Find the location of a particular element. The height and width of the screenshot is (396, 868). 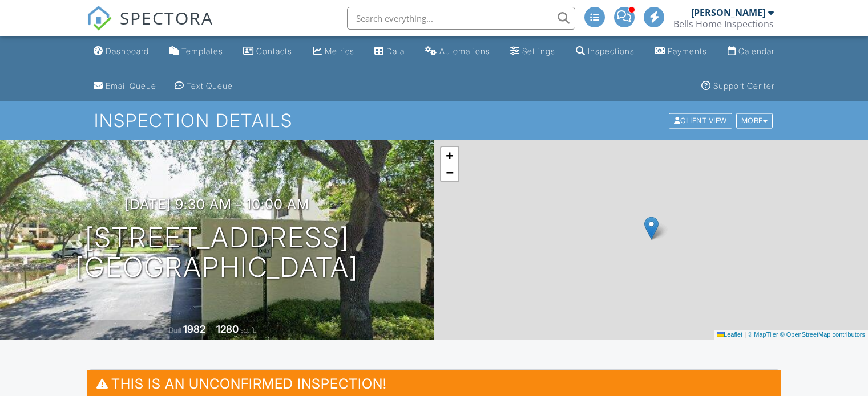

div: Contacts is located at coordinates (274, 51).